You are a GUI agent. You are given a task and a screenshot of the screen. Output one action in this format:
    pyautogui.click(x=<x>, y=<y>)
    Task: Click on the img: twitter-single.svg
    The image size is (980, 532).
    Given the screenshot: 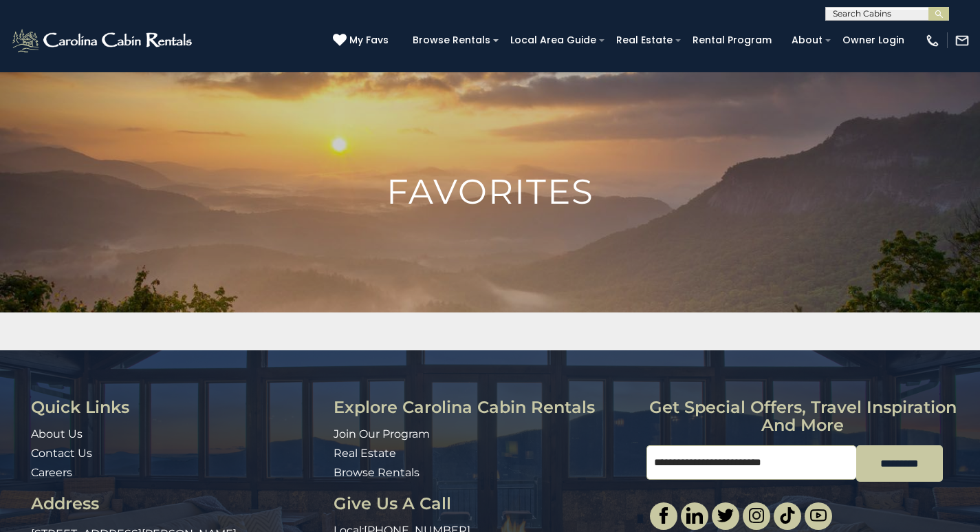 What is the action you would take?
    pyautogui.click(x=726, y=515)
    